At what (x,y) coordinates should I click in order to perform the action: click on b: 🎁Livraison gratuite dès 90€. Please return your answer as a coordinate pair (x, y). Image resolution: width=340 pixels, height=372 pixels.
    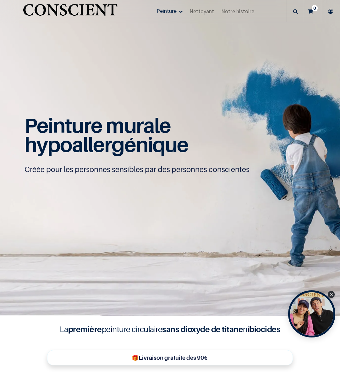
    Looking at the image, I should click on (169, 358).